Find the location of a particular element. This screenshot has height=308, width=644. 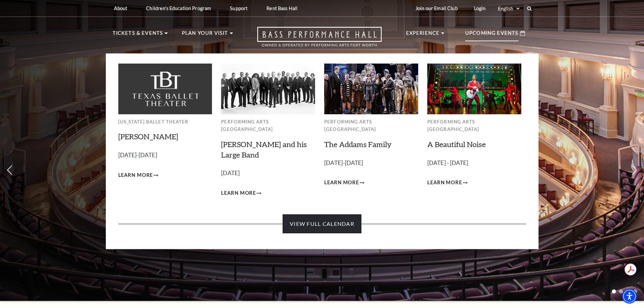

a: Learn More The Addams Family is located at coordinates (344, 182).